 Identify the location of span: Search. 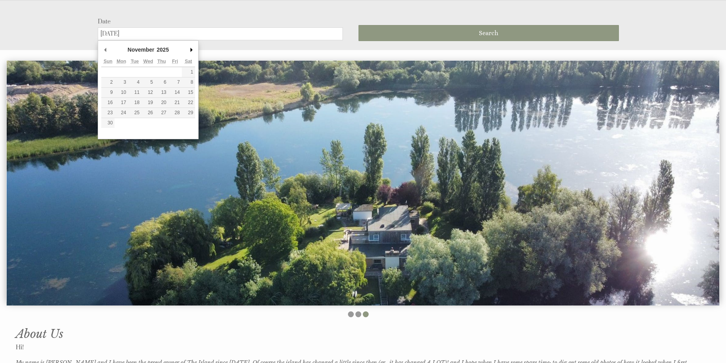
(488, 33).